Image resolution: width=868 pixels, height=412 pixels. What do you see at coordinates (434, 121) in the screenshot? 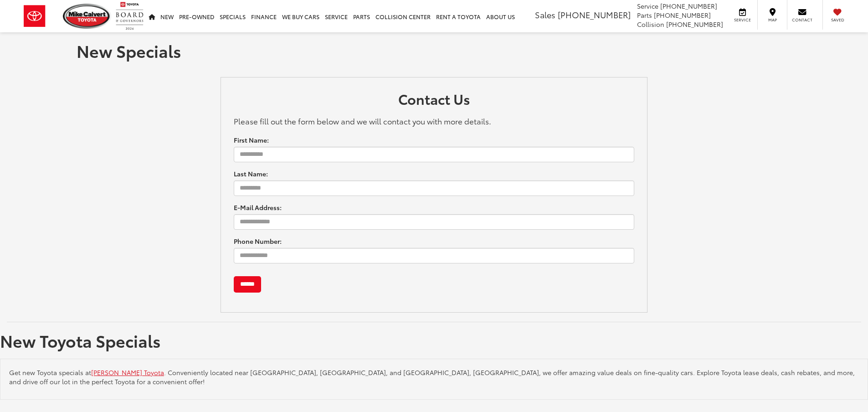
I see `p: Please fill out the form below and we will contact you with more details.` at bounding box center [434, 121].